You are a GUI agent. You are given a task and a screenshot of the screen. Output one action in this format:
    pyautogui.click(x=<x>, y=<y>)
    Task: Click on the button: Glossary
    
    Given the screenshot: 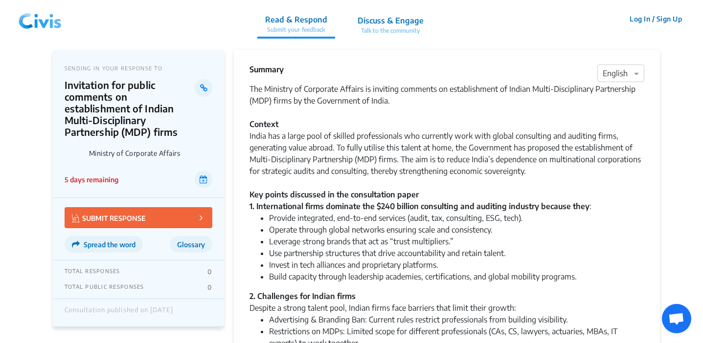 What is the action you would take?
    pyautogui.click(x=191, y=245)
    